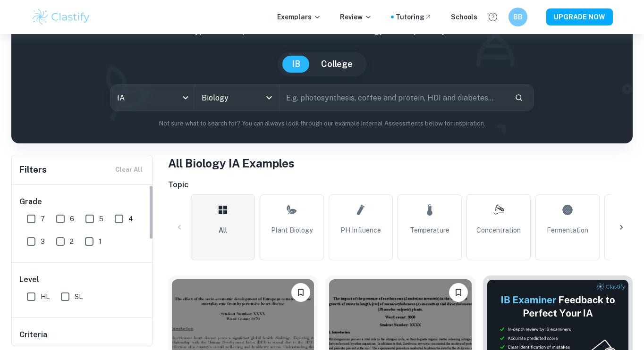  What do you see at coordinates (579, 17) in the screenshot?
I see `button: UPGRADE NOW` at bounding box center [579, 17].